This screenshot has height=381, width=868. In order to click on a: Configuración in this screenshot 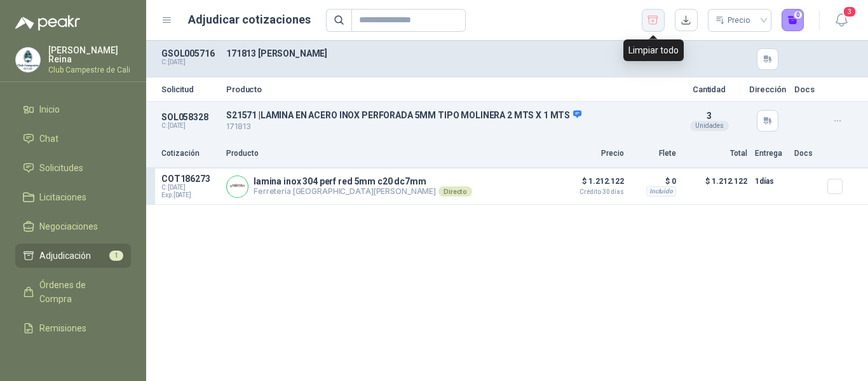, I will do `click(73, 357)`.